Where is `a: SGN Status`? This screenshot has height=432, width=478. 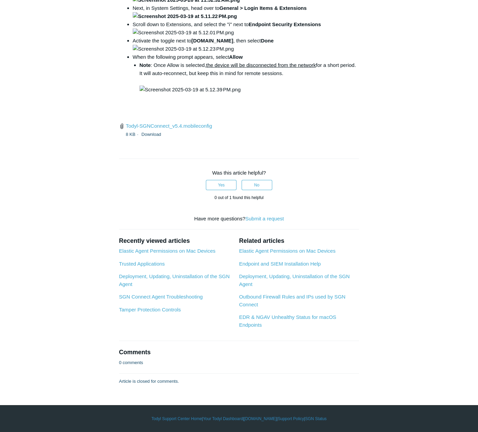
a: SGN Status is located at coordinates (315, 419).